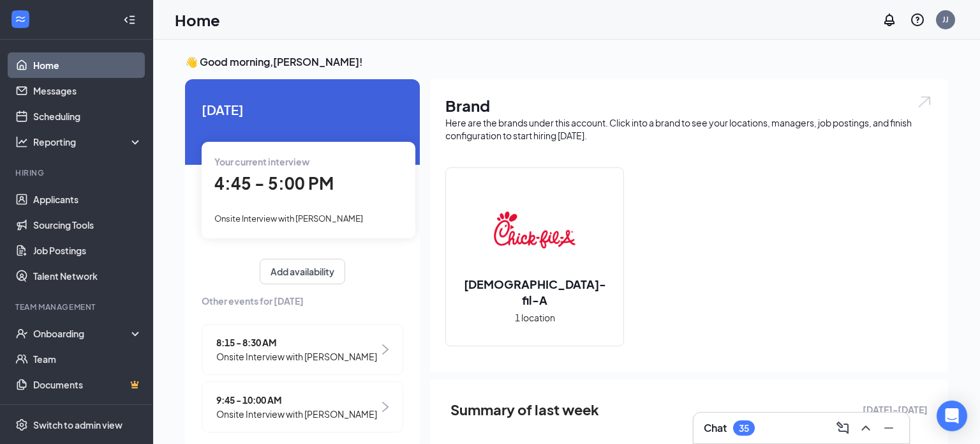 Image resolution: width=980 pixels, height=444 pixels. What do you see at coordinates (22, 142) in the screenshot?
I see `svg: Analysis` at bounding box center [22, 142].